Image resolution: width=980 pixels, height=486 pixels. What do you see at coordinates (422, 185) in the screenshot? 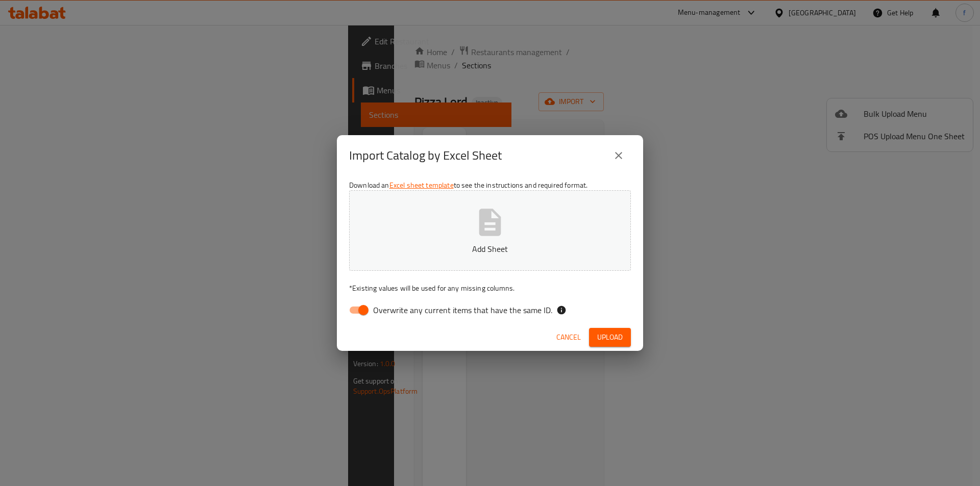
I see `a: Excel sheet template` at bounding box center [422, 185].